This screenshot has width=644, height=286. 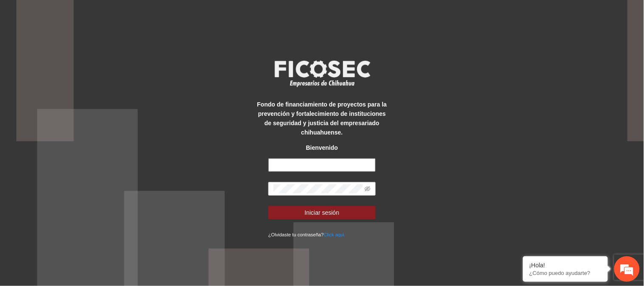 What do you see at coordinates (306, 235) in the screenshot?
I see `small: ¿Olvidaste tu contraseña?` at bounding box center [306, 235].